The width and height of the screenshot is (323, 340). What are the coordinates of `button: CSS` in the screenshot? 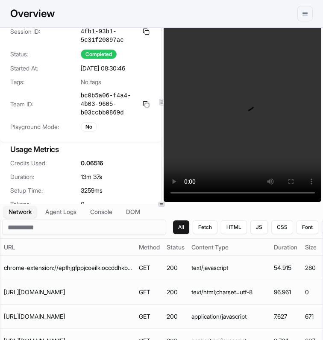 It's located at (282, 227).